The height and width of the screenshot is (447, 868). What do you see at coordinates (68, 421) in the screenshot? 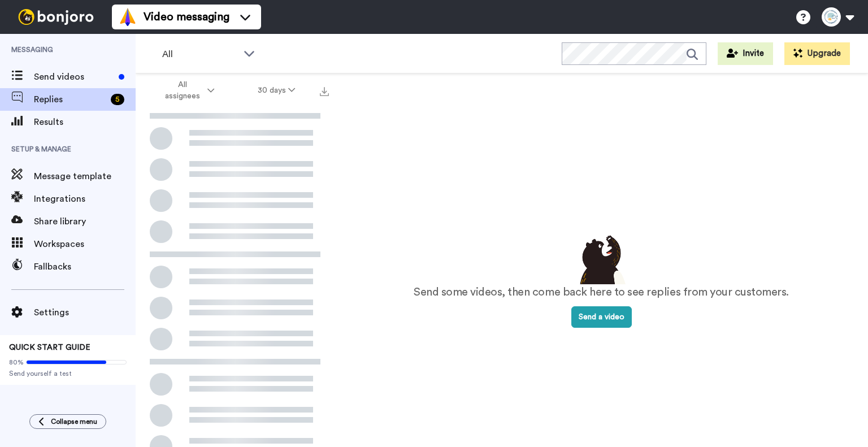
I see `button: Collapse menu` at bounding box center [68, 421].